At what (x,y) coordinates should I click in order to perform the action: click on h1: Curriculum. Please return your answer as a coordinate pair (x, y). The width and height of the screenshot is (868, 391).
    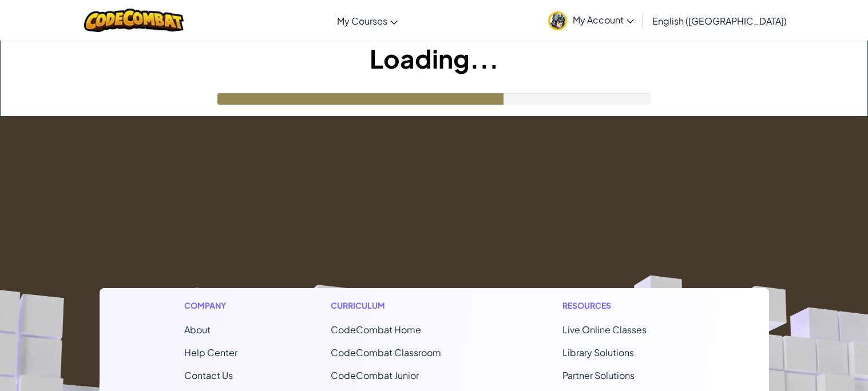
    Looking at the image, I should click on (400, 305).